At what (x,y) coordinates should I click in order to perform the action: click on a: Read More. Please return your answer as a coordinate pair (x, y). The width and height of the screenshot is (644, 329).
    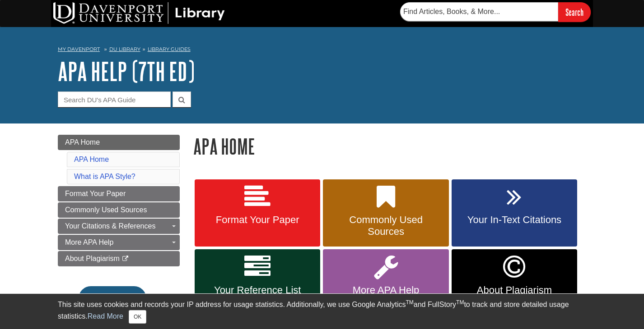
    Looking at the image, I should click on (105, 316).